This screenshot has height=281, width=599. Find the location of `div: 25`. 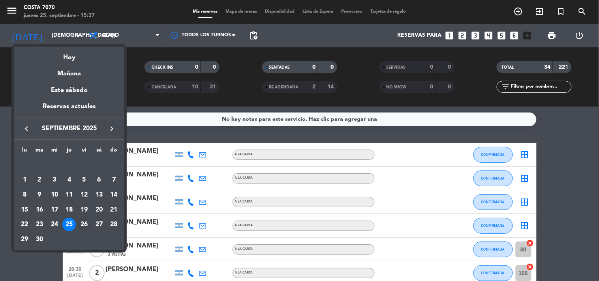

div: 25 is located at coordinates (69, 225).